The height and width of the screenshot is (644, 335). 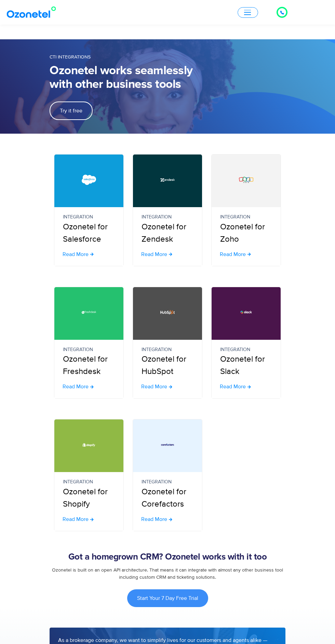 What do you see at coordinates (128, 77) in the screenshot?
I see `h1: Ozonetel works seamlessly with other business tools` at bounding box center [128, 77].